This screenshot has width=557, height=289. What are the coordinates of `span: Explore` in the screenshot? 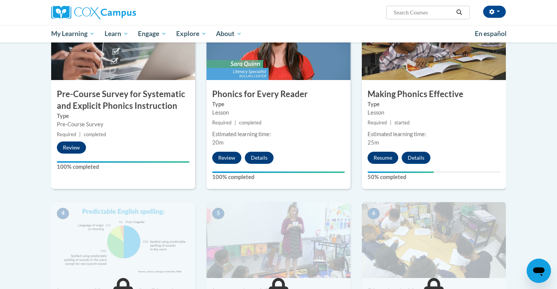 It's located at (191, 34).